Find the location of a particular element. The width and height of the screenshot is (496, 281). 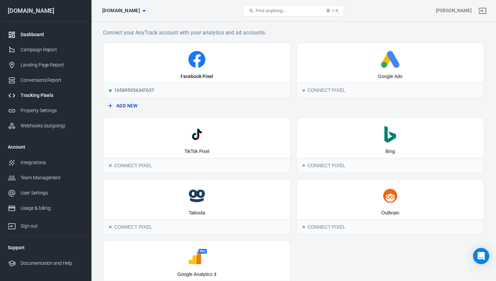

a: Dashboard is located at coordinates (46, 34).